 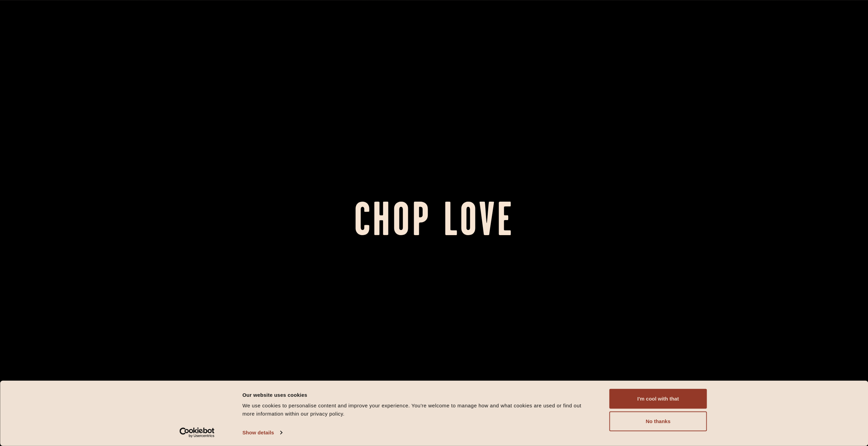 I want to click on div: We use cookies to personalise content and improve your experience. You're welcome to manage how a..., so click(x=418, y=409).